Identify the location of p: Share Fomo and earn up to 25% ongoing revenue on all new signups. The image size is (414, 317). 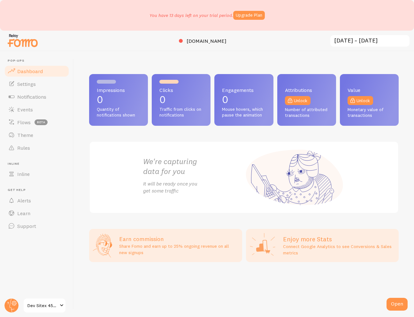
(179, 250).